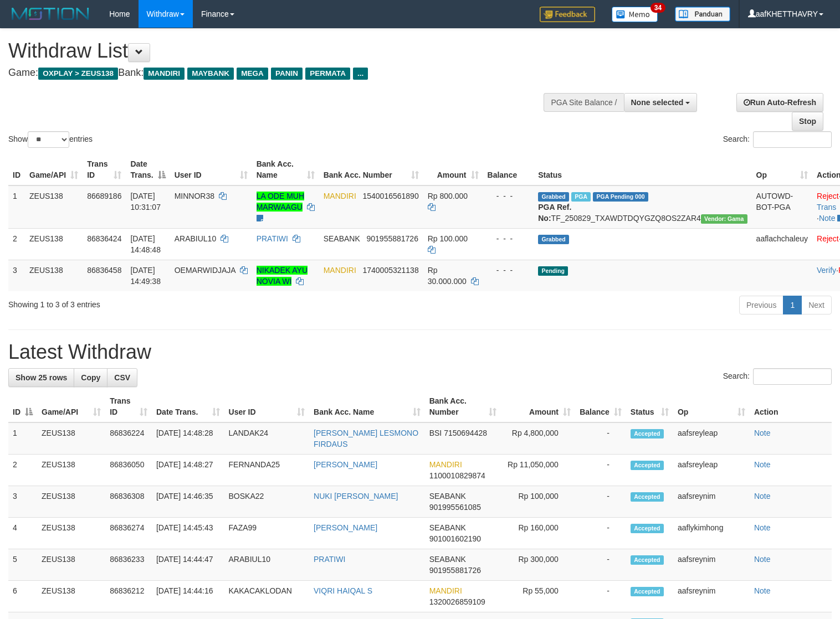 The width and height of the screenshot is (840, 619). Describe the element at coordinates (286, 73) in the screenshot. I see `span: PANIN` at that location.